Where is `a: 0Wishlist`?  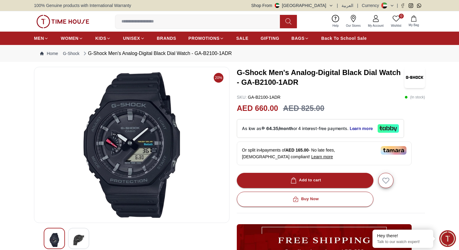
a: 0Wishlist is located at coordinates (396, 21).